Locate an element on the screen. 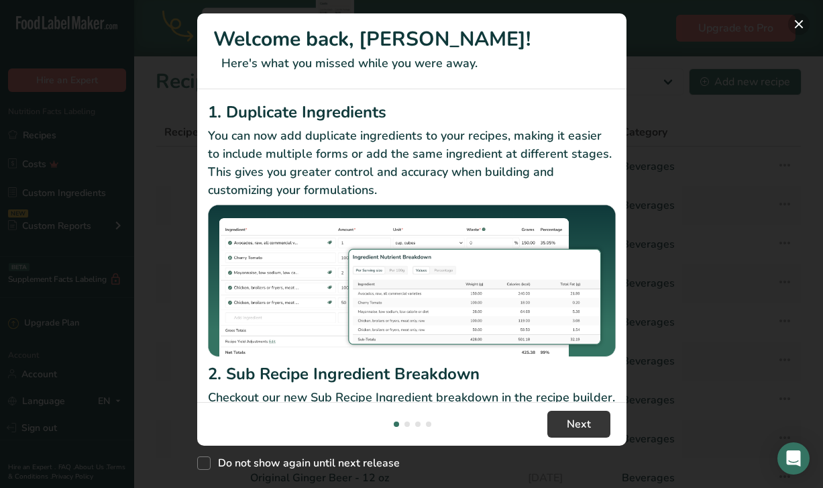  button: Next is located at coordinates (579, 424).